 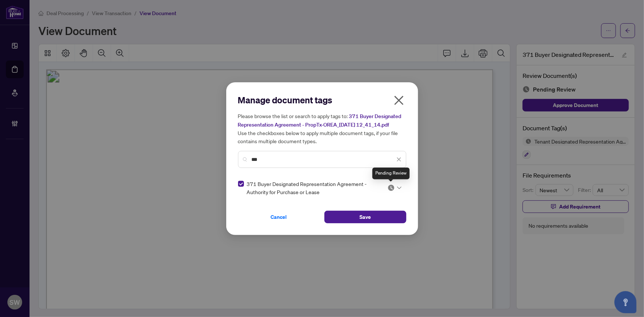 What do you see at coordinates (279, 217) in the screenshot?
I see `span: Cancel` at bounding box center [279, 217].